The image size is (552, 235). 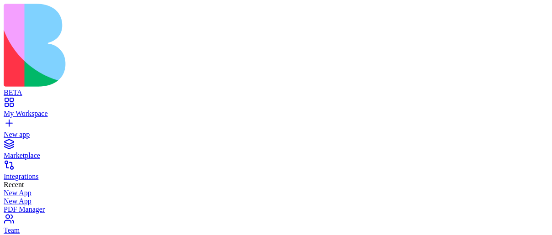 What do you see at coordinates (276, 210) in the screenshot?
I see `div: PDF Manager` at bounding box center [276, 210].